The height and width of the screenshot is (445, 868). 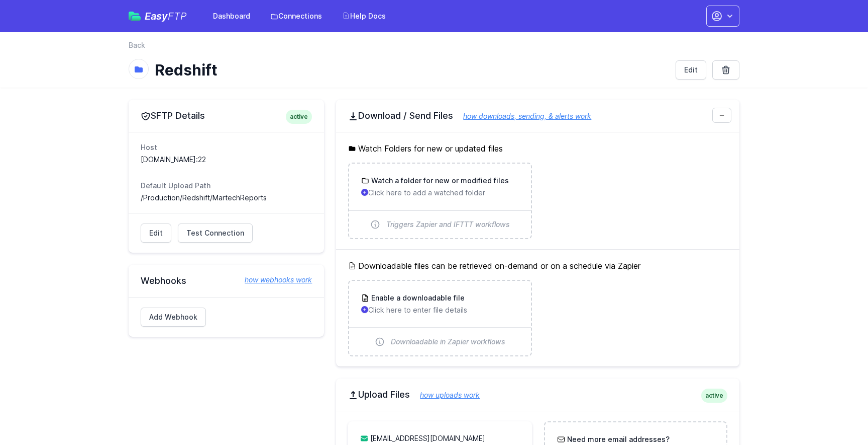 I want to click on h1: Redshift, so click(x=411, y=70).